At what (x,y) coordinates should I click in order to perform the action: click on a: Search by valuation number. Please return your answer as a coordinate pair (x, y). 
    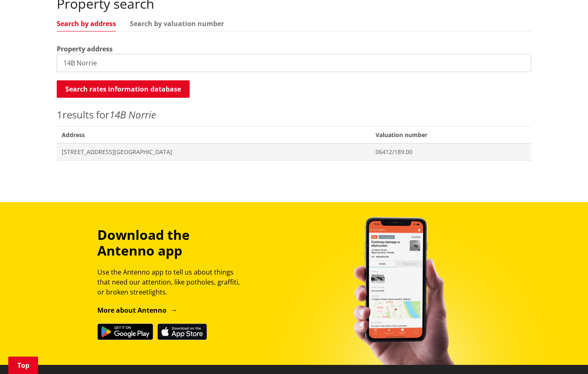
    Looking at the image, I should click on (177, 23).